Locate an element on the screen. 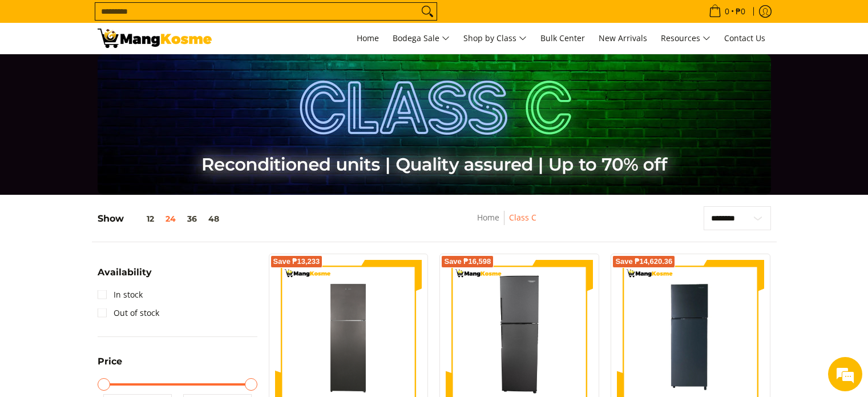 The width and height of the screenshot is (868, 397). span: Resources is located at coordinates (685, 38).